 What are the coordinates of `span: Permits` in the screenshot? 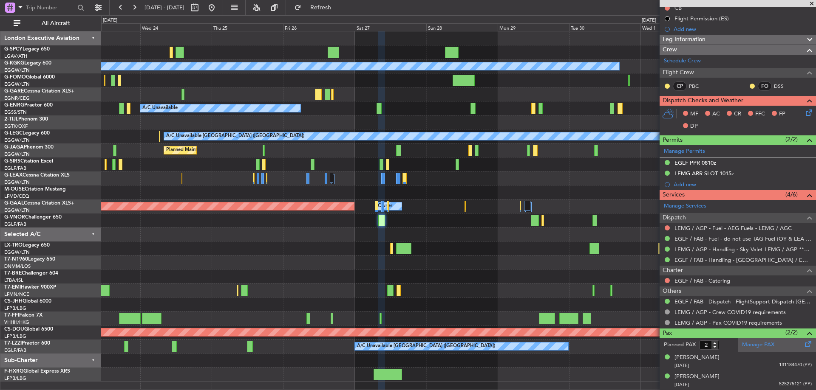 It's located at (672, 140).